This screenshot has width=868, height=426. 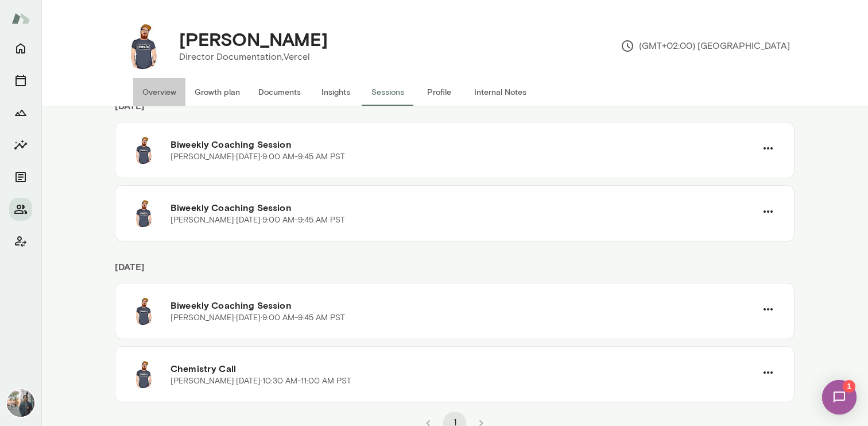 I want to click on img: Mento, so click(x=21, y=19).